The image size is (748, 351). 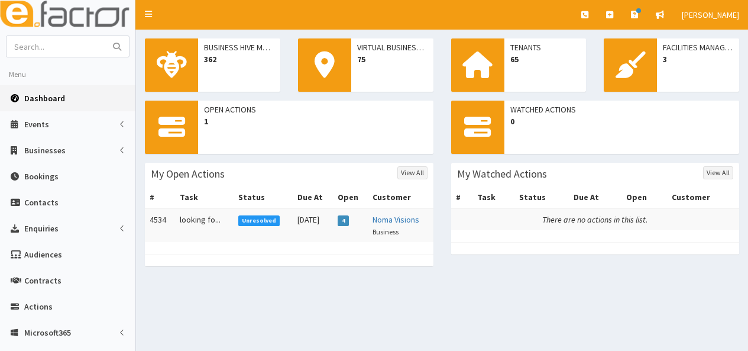 What do you see at coordinates (239, 47) in the screenshot?
I see `span: Business Hive Members` at bounding box center [239, 47].